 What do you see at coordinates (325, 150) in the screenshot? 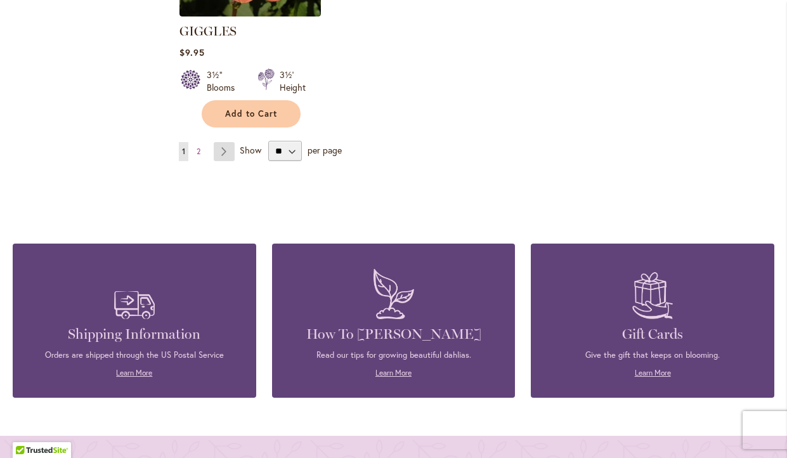
I see `span: per page` at bounding box center [325, 150].